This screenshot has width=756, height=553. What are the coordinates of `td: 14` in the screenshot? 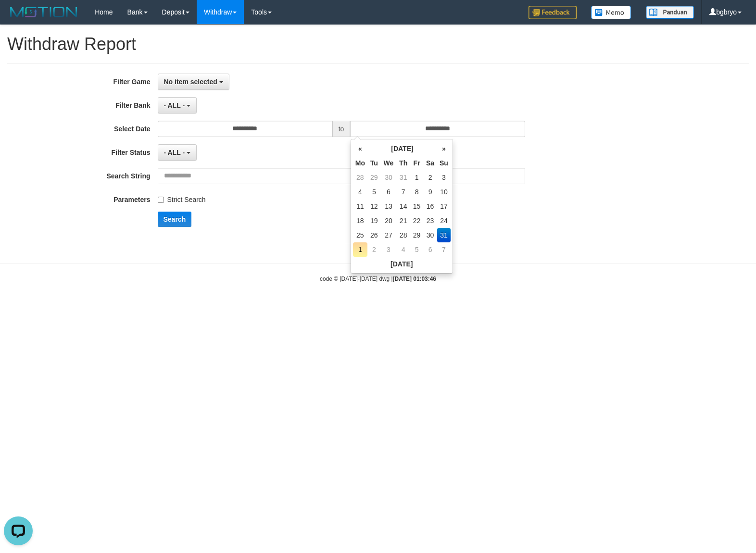 It's located at (403, 206).